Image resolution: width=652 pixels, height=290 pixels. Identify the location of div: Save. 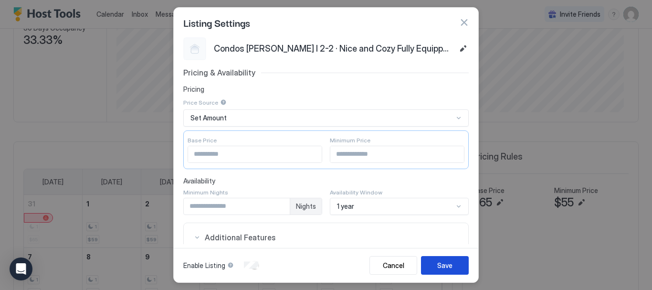
(445, 265).